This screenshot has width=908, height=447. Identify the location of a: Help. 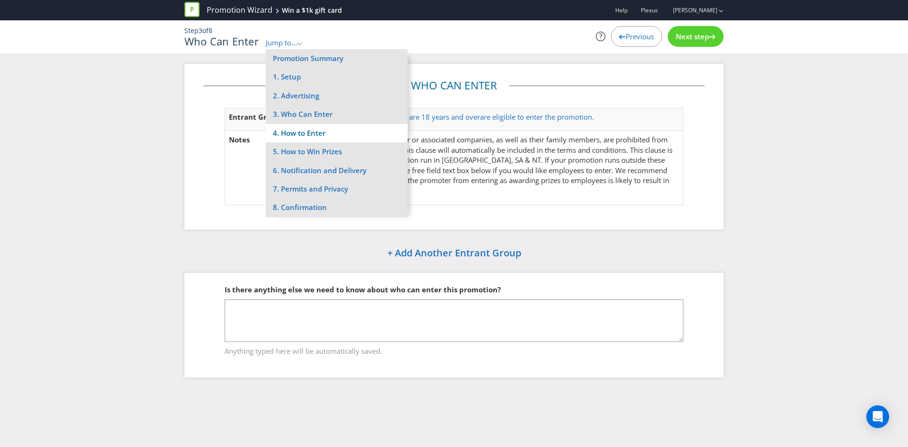
(622, 10).